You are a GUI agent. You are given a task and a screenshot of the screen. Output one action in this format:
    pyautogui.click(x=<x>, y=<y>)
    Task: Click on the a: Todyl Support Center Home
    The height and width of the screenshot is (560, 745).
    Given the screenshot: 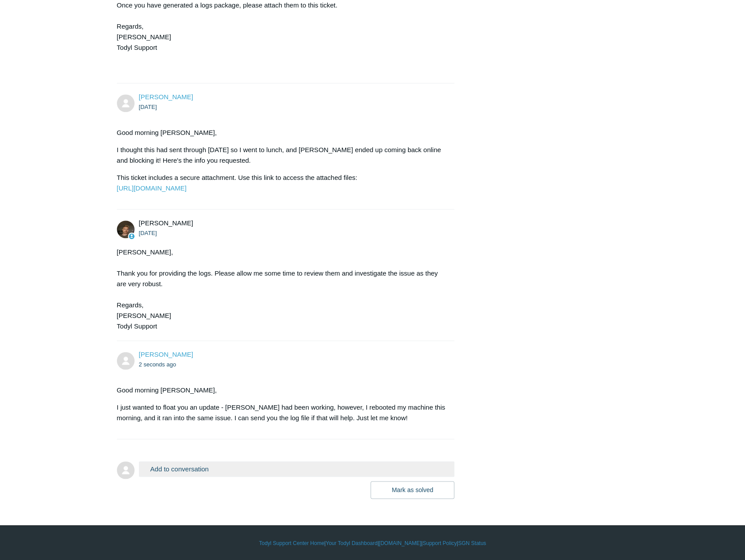 What is the action you would take?
    pyautogui.click(x=292, y=543)
    